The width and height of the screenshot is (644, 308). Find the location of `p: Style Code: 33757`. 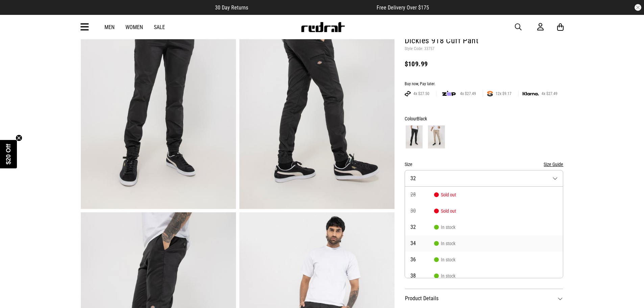

p: Style Code: 33757 is located at coordinates (484, 49).